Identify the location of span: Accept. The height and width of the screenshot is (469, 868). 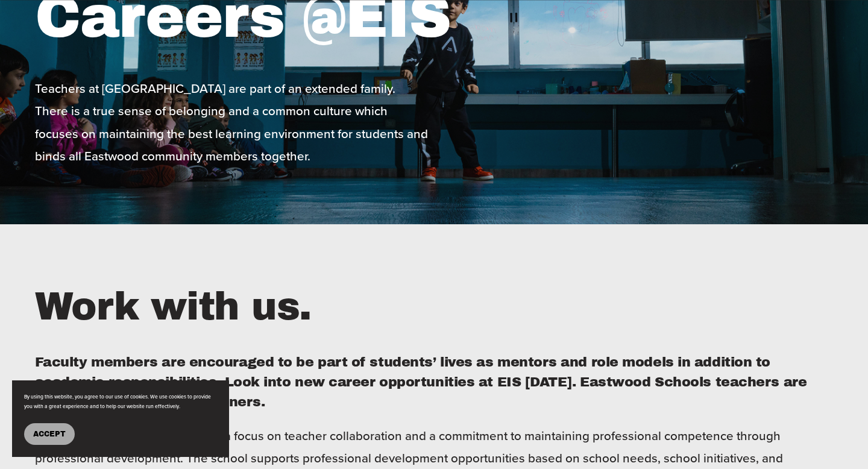
(50, 434).